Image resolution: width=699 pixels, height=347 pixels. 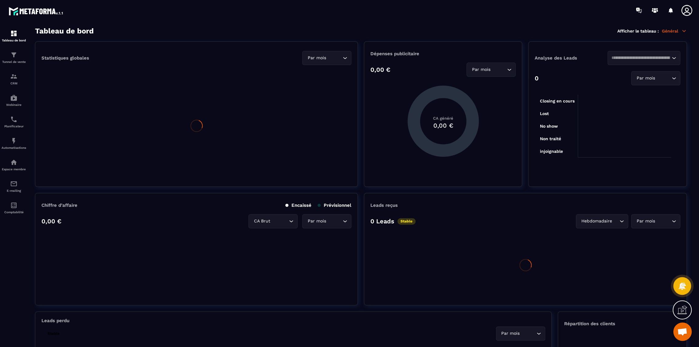 What do you see at coordinates (443, 54) in the screenshot?
I see `p: Dépenses publicitaire` at bounding box center [443, 54].